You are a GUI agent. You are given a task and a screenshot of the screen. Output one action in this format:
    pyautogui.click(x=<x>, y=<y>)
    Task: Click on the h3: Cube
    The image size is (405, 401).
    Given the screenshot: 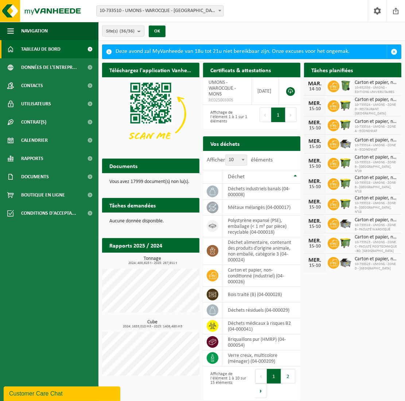 What is the action you would take?
    pyautogui.click(x=152, y=324)
    